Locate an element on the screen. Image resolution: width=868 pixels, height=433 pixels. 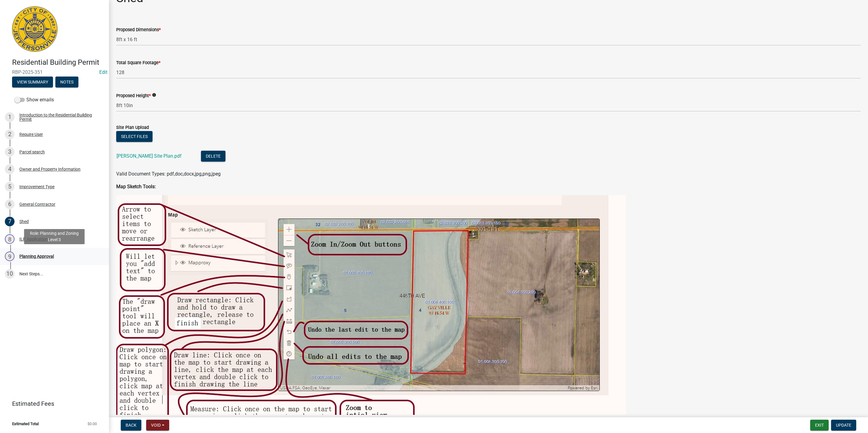
wm-modal-confirm: Edit Application Number is located at coordinates (103, 72).